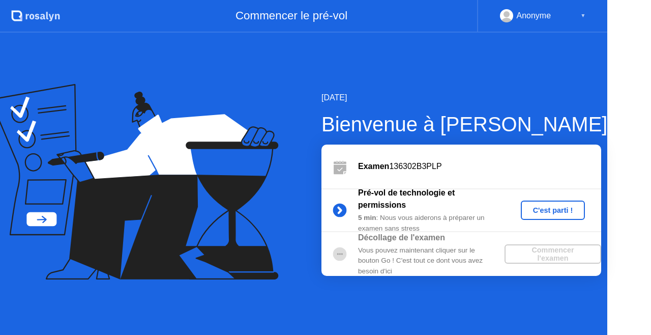  I want to click on button: Commencer l'examen, so click(553, 254).